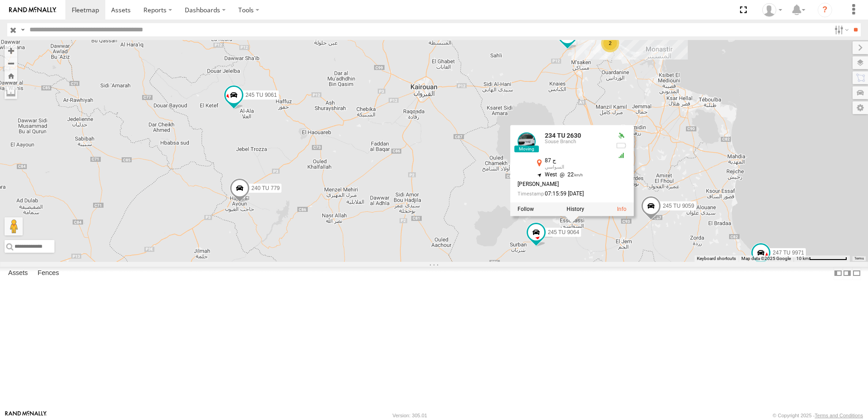 This screenshot has width=868, height=420. Describe the element at coordinates (818, 415) in the screenshot. I see `div: © Copyright 2025 -` at that location.